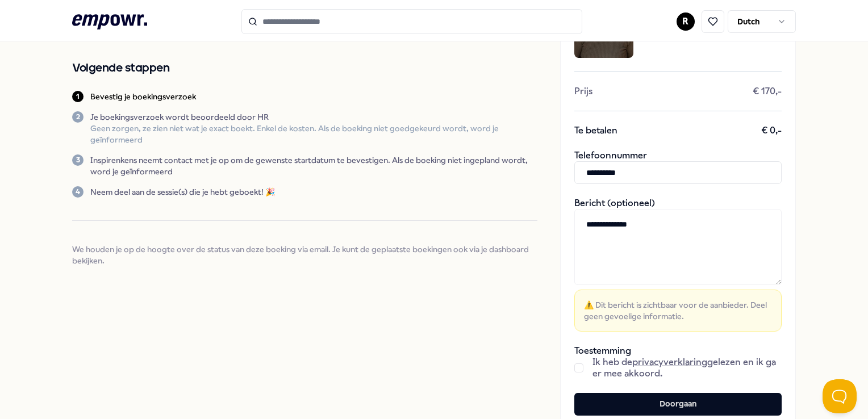 The width and height of the screenshot is (868, 419). Describe the element at coordinates (78, 160) in the screenshot. I see `div: 3` at that location.